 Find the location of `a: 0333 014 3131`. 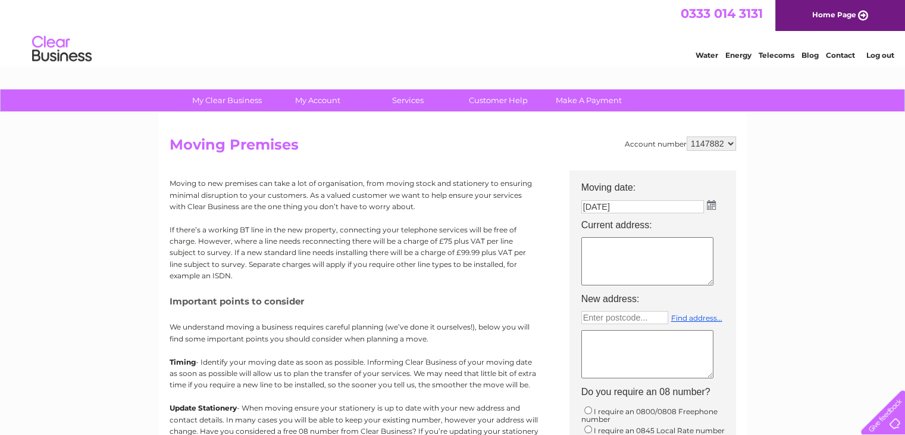

a: 0333 014 3131 is located at coordinates (722, 13).